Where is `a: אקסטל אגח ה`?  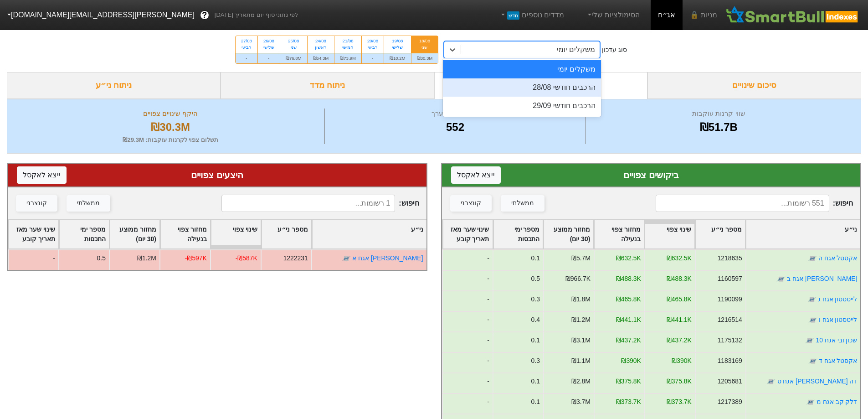
a: אקסטל אגח ה is located at coordinates (837, 258).